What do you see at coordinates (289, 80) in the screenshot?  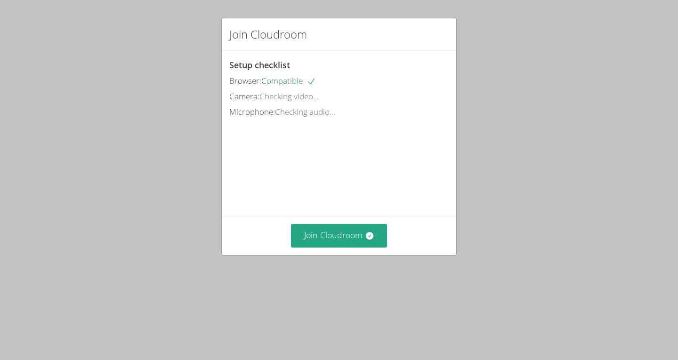 I see `span: Compatible` at bounding box center [289, 80].